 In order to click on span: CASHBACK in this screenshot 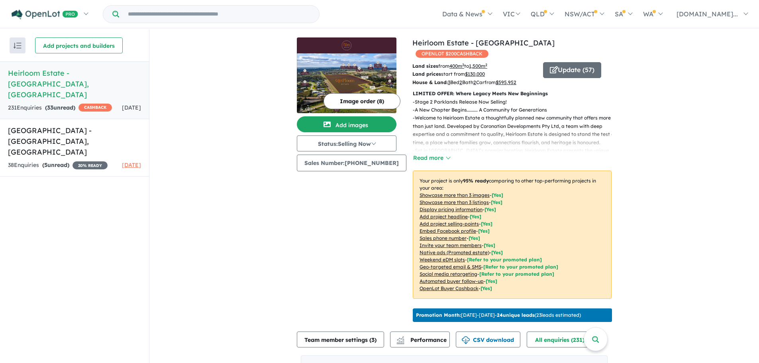, I will do `click(95, 108)`.